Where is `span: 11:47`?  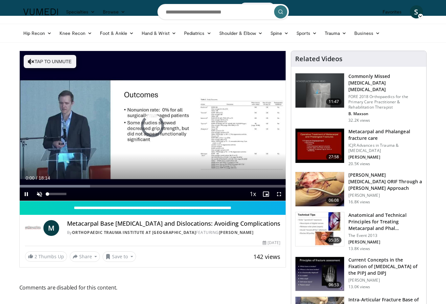 span: 11:47 is located at coordinates (334, 102).